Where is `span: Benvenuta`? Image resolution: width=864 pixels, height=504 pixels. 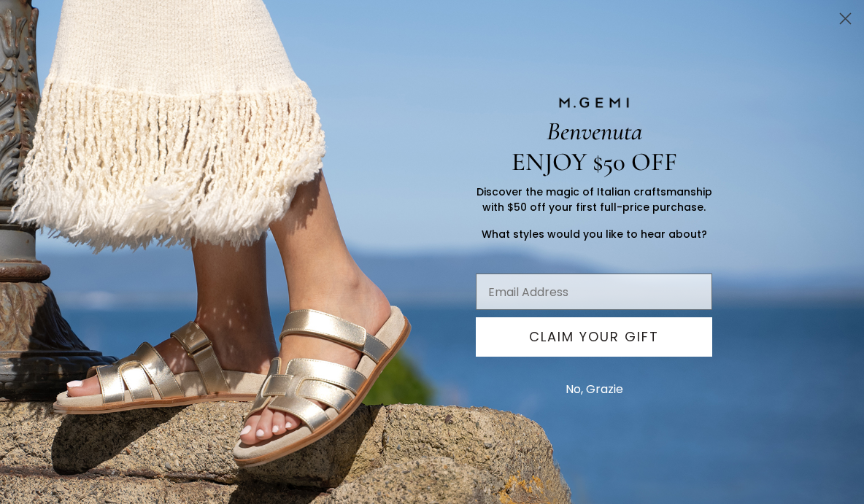 span: Benvenuta is located at coordinates (594, 131).